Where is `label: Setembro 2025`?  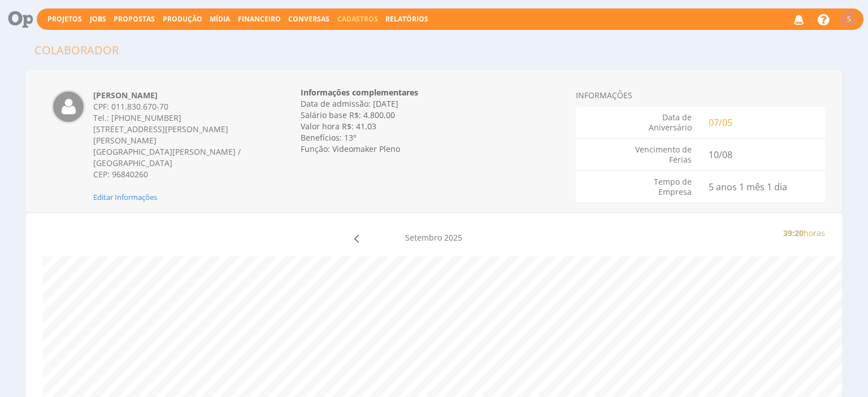 label: Setembro 2025 is located at coordinates (434, 238).